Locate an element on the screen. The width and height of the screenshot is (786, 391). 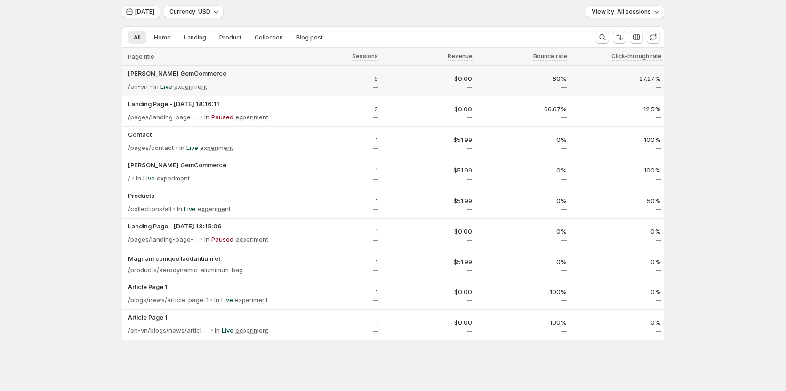
span: Home is located at coordinates (162, 38).